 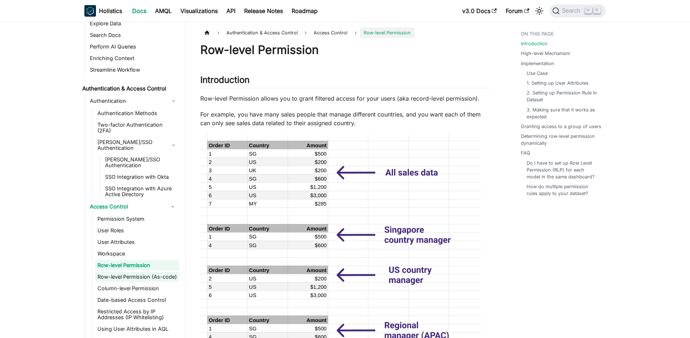 What do you see at coordinates (137, 300) in the screenshot?
I see `a: Date-based Access Control` at bounding box center [137, 300].